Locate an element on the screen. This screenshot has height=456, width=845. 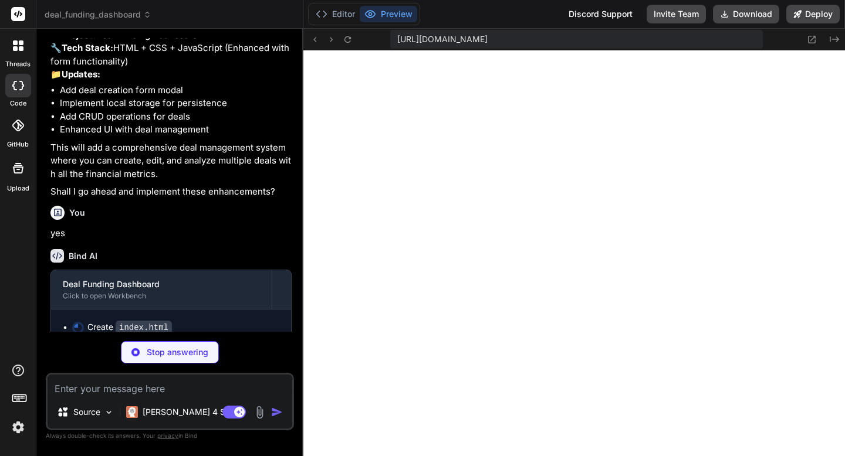
div: Discord Support is located at coordinates (600, 14).